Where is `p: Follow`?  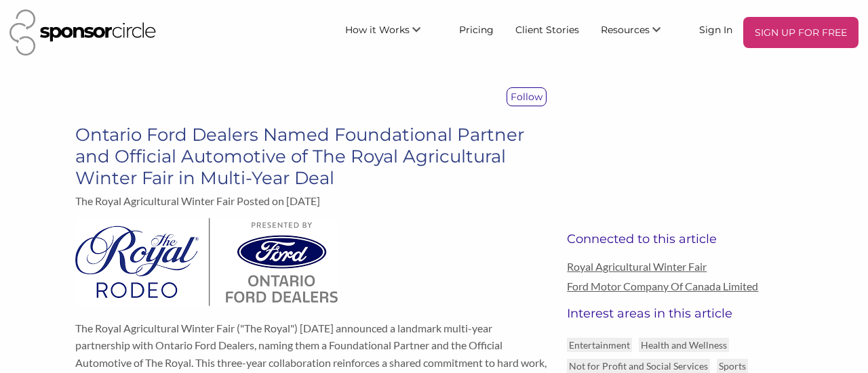 p: Follow is located at coordinates (527, 97).